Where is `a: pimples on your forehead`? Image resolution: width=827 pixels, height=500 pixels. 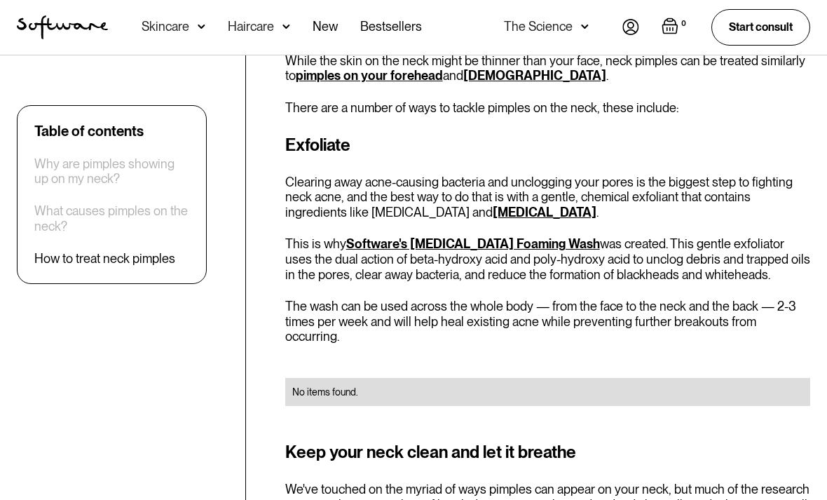 a: pimples on your forehead is located at coordinates (370, 75).